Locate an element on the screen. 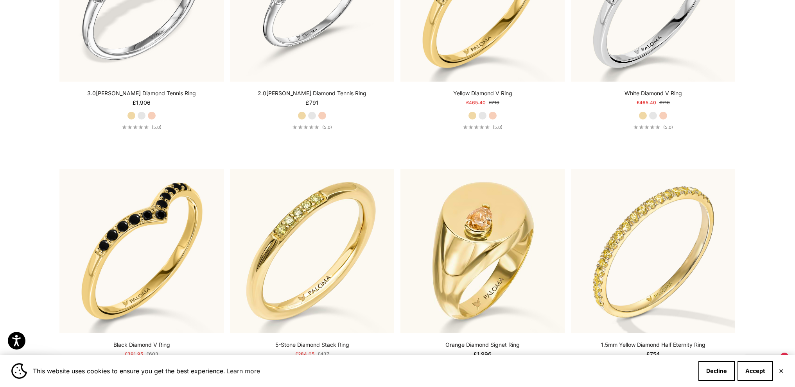 Image resolution: width=795 pixels, height=387 pixels. a: 5-Stone Diamond Stack Ring is located at coordinates (312, 345).